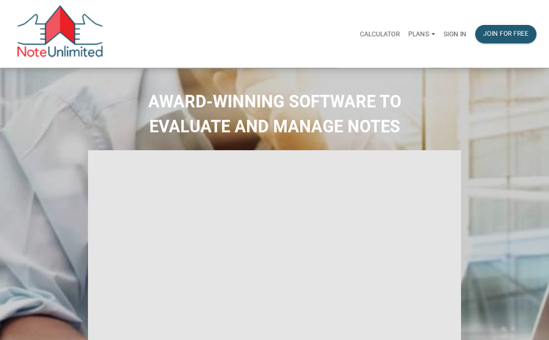  What do you see at coordinates (380, 34) in the screenshot?
I see `p: Calculator` at bounding box center [380, 34].